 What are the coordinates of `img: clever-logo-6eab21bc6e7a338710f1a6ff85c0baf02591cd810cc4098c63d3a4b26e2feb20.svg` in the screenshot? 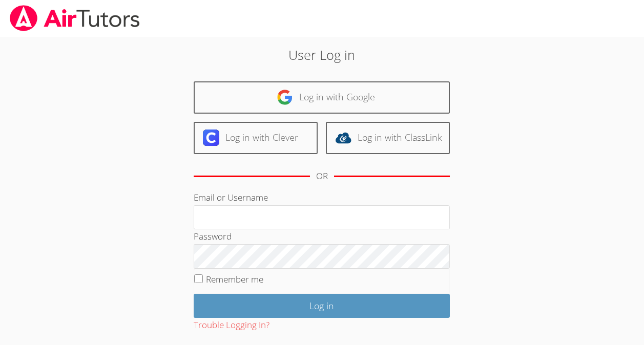 It's located at (211, 138).